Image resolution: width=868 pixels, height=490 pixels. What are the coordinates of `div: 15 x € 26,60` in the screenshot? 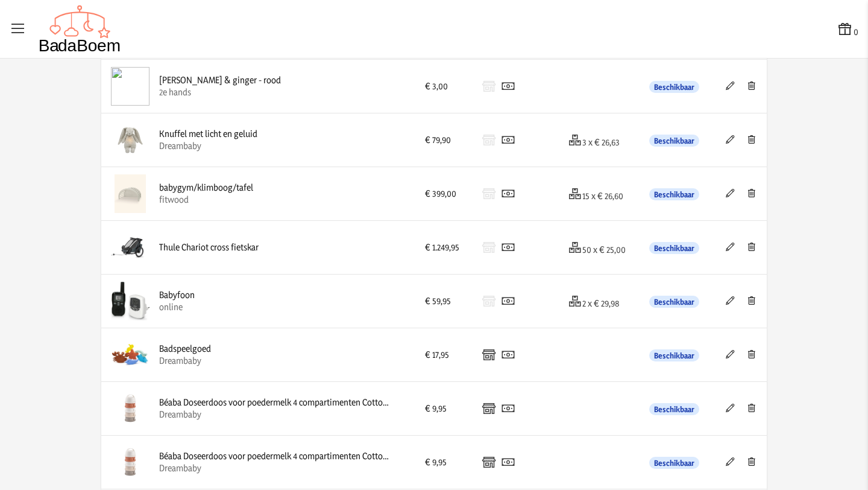 It's located at (599, 194).